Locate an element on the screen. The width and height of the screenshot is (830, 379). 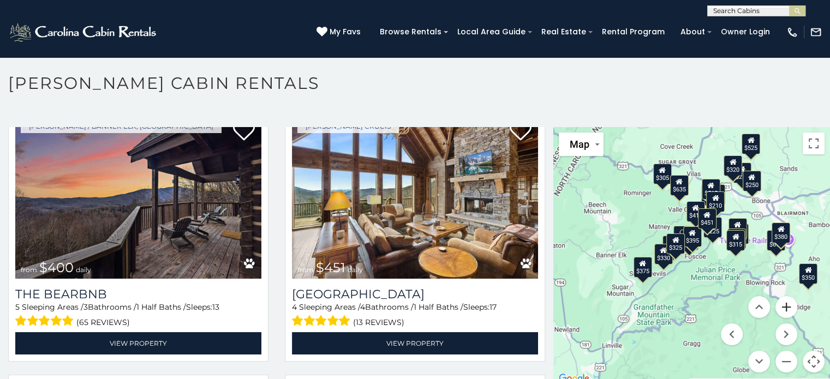
img: The Bearbnb is located at coordinates (138, 196).